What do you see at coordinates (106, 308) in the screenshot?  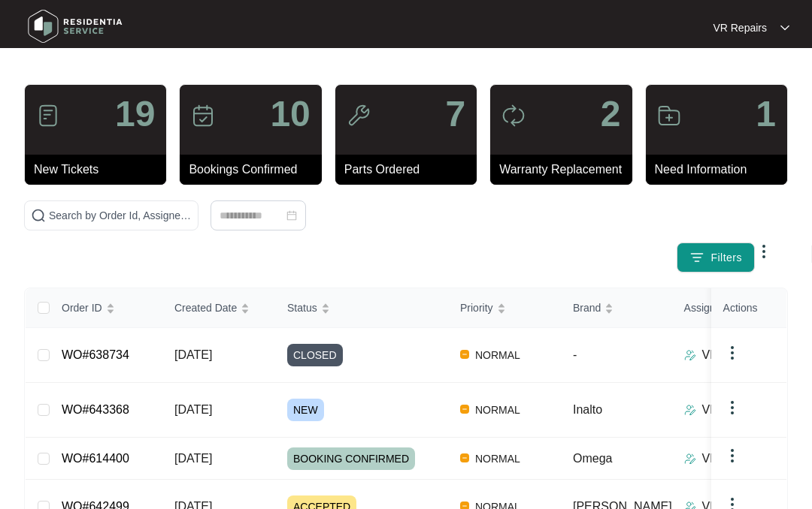 I see `th: Order ID` at bounding box center [106, 308].